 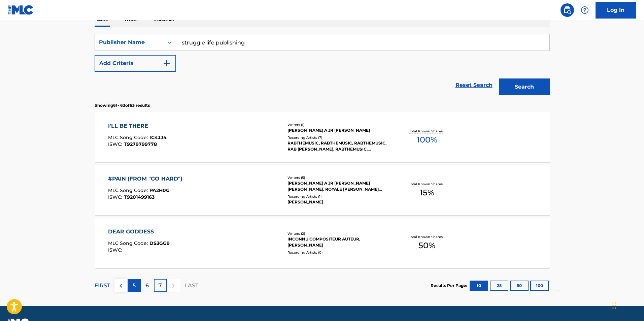 I want to click on a: Reset Search, so click(x=474, y=85).